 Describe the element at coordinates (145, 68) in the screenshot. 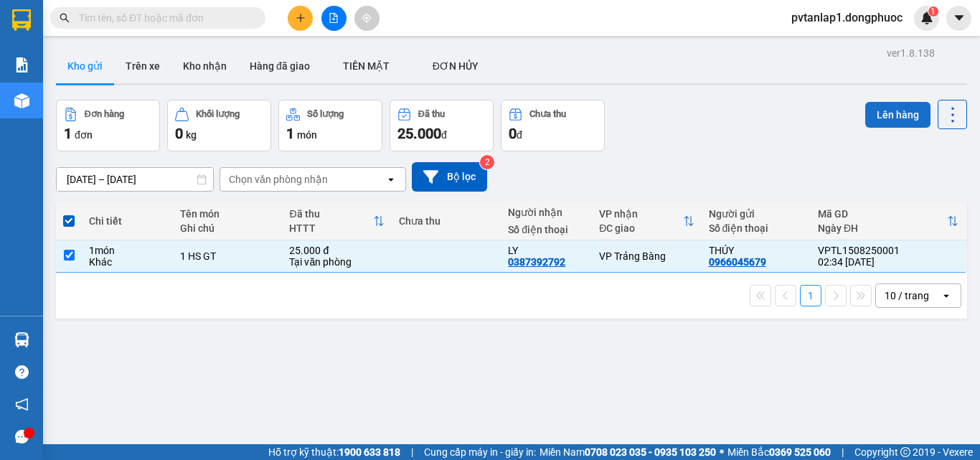

I see `span: Hotline: 19001152` at that location.